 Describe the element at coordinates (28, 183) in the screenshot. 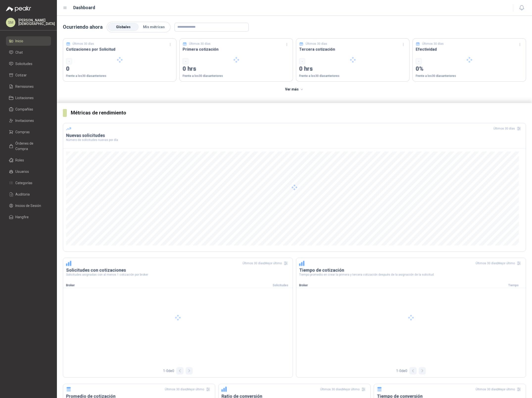

I see `a: Categorías` at that location.